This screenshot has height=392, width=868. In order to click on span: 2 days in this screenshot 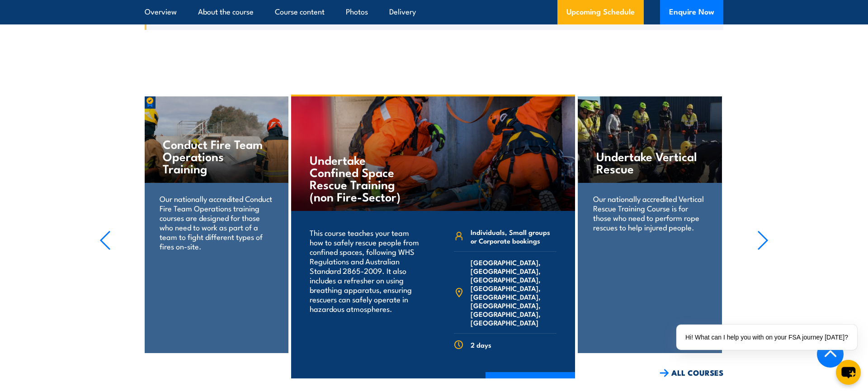, I will do `click(481, 344)`.